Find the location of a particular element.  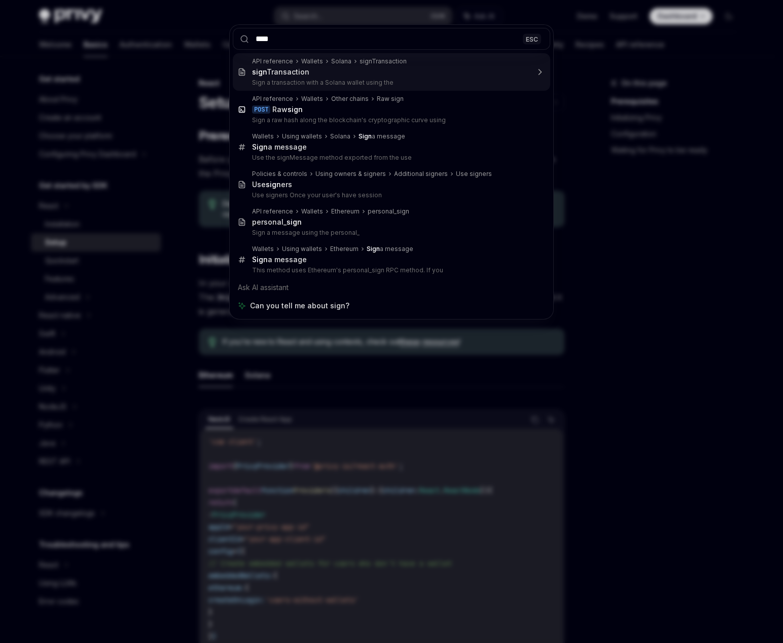

div: Use ers is located at coordinates (272, 185).